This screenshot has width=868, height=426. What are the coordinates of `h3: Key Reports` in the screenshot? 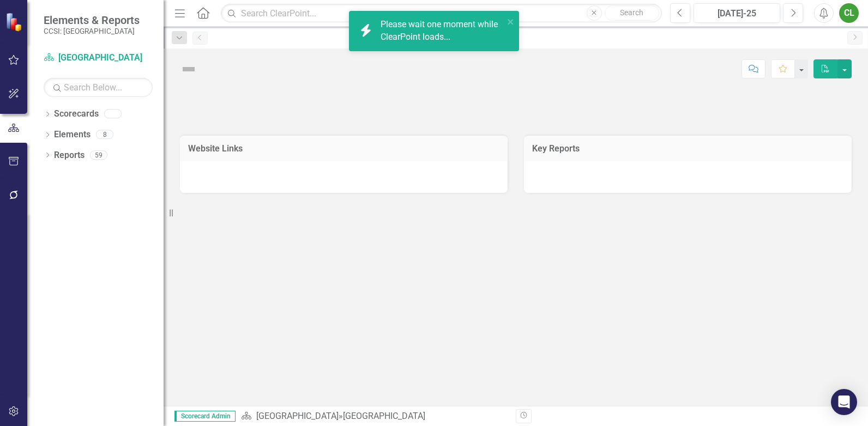 It's located at (687, 149).